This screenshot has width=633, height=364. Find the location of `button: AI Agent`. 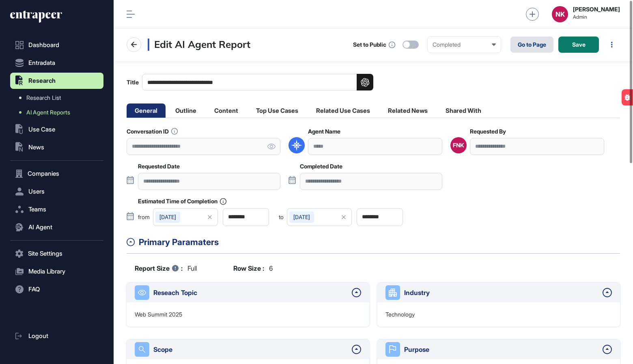

button: AI Agent is located at coordinates (57, 227).